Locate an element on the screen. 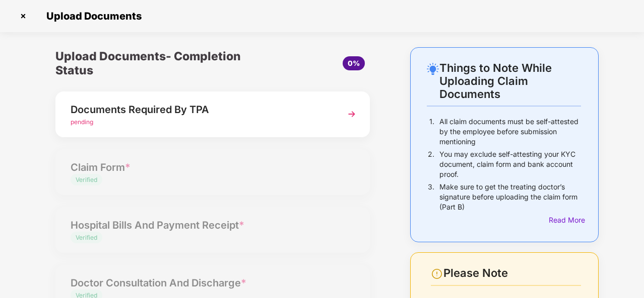  p: You may exclude self-attesting your KYC document, claim form and bank account proof. is located at coordinates (510, 165).